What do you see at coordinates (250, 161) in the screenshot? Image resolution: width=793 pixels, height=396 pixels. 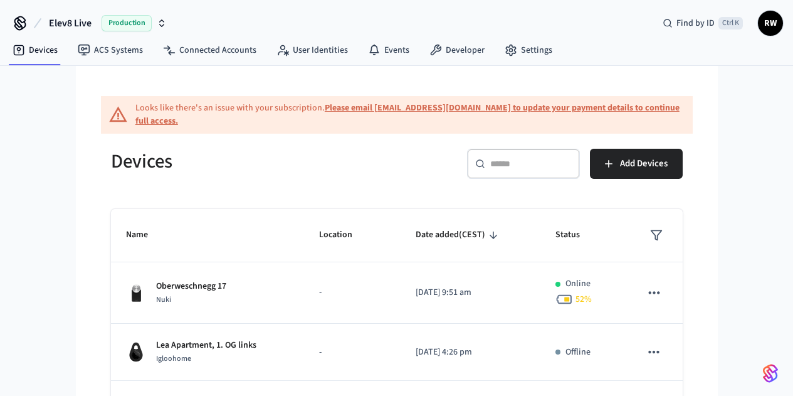 I see `h5: Devices` at bounding box center [250, 161].